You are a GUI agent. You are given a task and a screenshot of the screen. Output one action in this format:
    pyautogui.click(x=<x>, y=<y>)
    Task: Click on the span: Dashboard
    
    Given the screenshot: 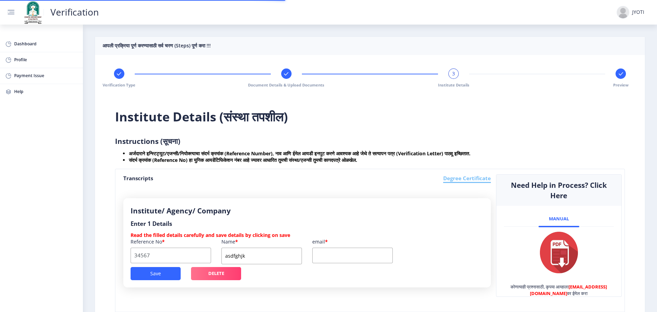 What is the action you would take?
    pyautogui.click(x=46, y=44)
    